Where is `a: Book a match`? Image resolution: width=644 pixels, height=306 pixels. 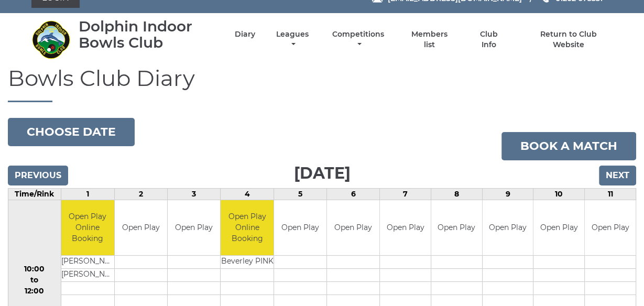
a: Book a match is located at coordinates (568, 146).